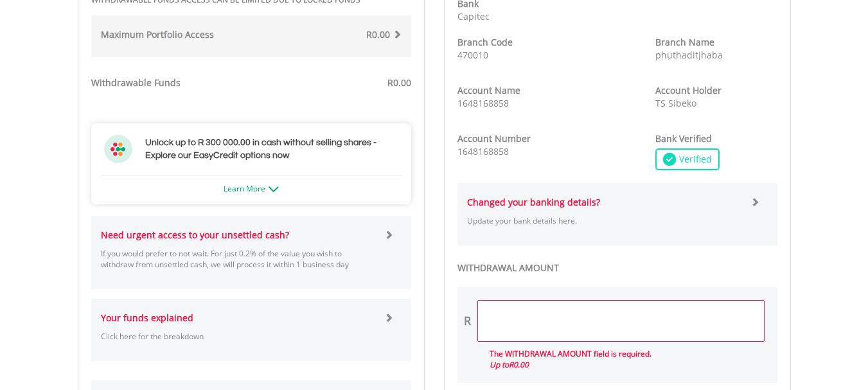  I want to click on span: TS Sibeko, so click(676, 103).